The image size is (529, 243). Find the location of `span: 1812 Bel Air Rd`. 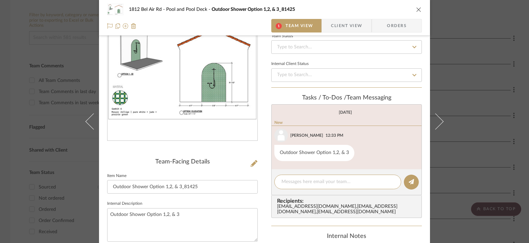

span: 1812 Bel Air Rd is located at coordinates (147, 9).